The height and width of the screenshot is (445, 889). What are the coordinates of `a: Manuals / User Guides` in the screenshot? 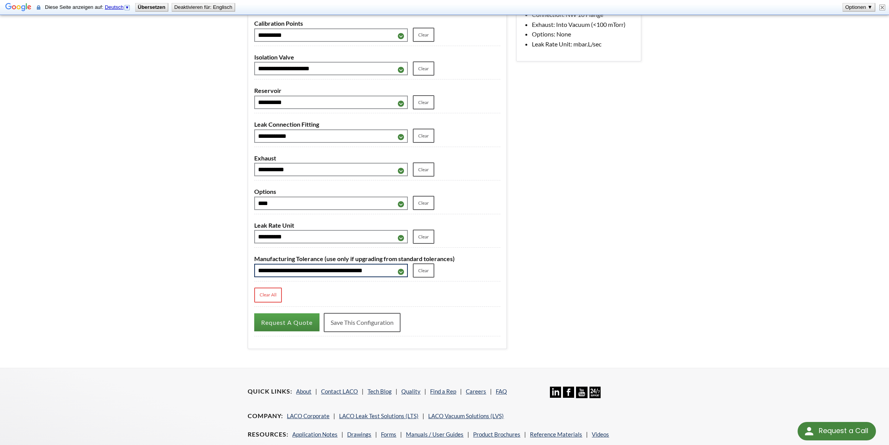 It's located at (435, 434).